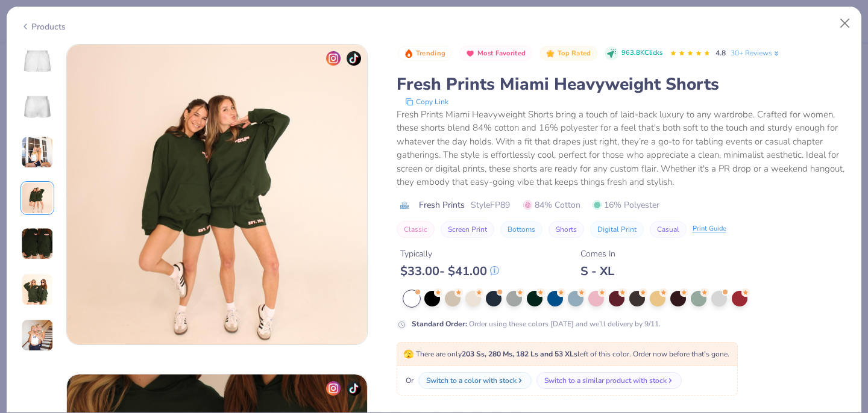  What do you see at coordinates (605, 381) in the screenshot?
I see `div: Switch to a similar product with stock` at bounding box center [605, 381].